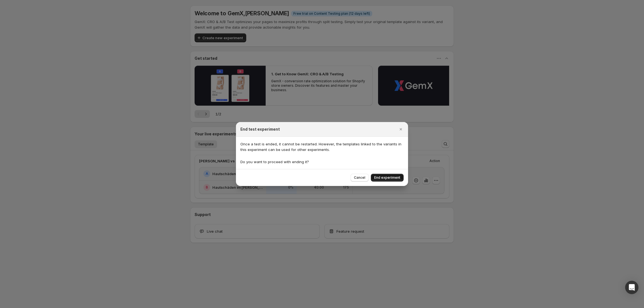 The height and width of the screenshot is (308, 644). What do you see at coordinates (401, 129) in the screenshot?
I see `button: Close` at bounding box center [401, 129].